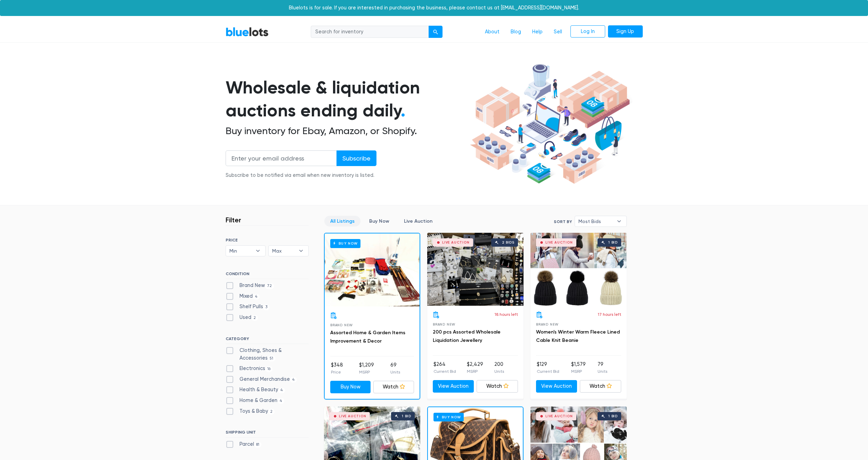 This screenshot has height=460, width=868. I want to click on div: 2 bids, so click(508, 242).